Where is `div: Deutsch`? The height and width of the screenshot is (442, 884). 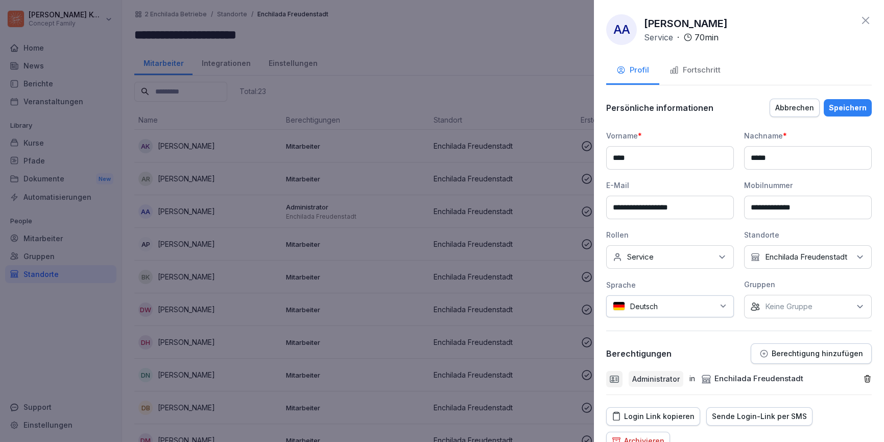
div: Deutsch is located at coordinates (670, 306).